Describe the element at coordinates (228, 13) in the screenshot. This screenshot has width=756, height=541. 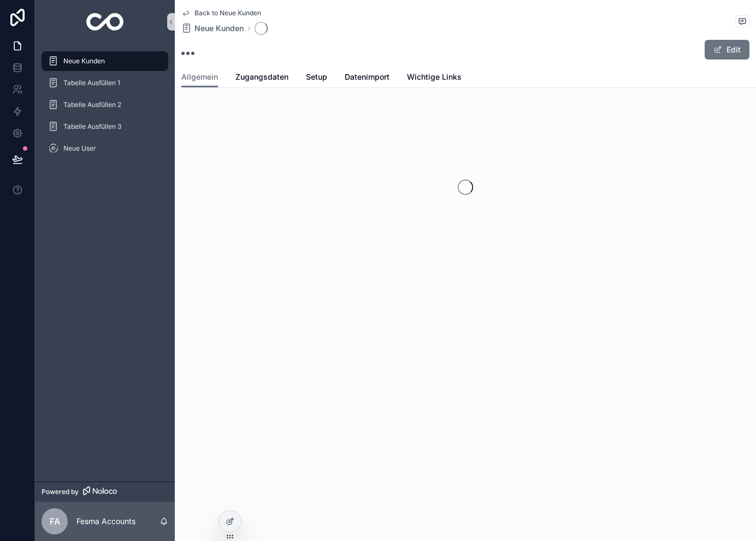
I see `span: Back to Neue Kunden` at that location.